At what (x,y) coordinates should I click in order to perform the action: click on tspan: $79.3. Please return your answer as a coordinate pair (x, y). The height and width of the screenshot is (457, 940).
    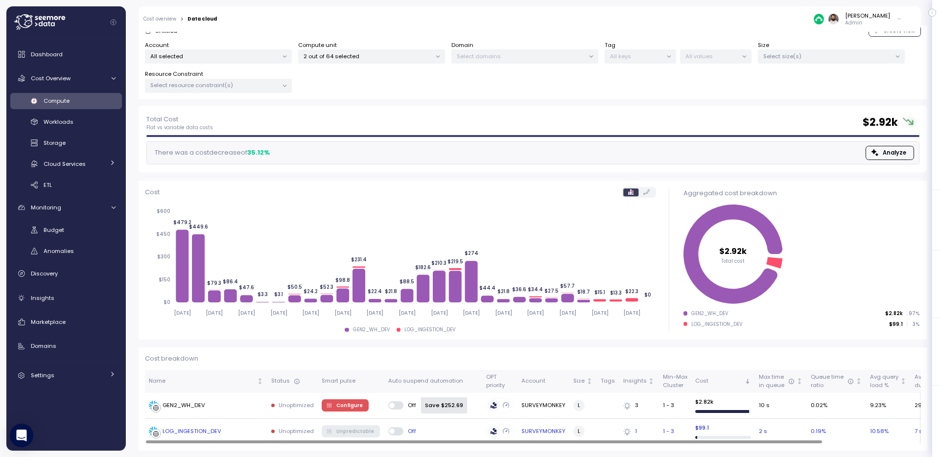
    Looking at the image, I should click on (214, 283).